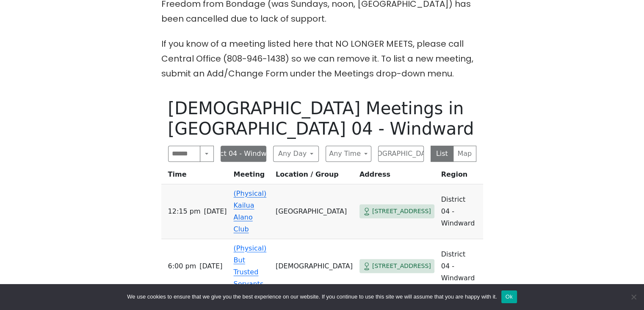 This screenshot has height=310, width=644. Describe the element at coordinates (314, 176) in the screenshot. I see `th: Location / Group` at that location.